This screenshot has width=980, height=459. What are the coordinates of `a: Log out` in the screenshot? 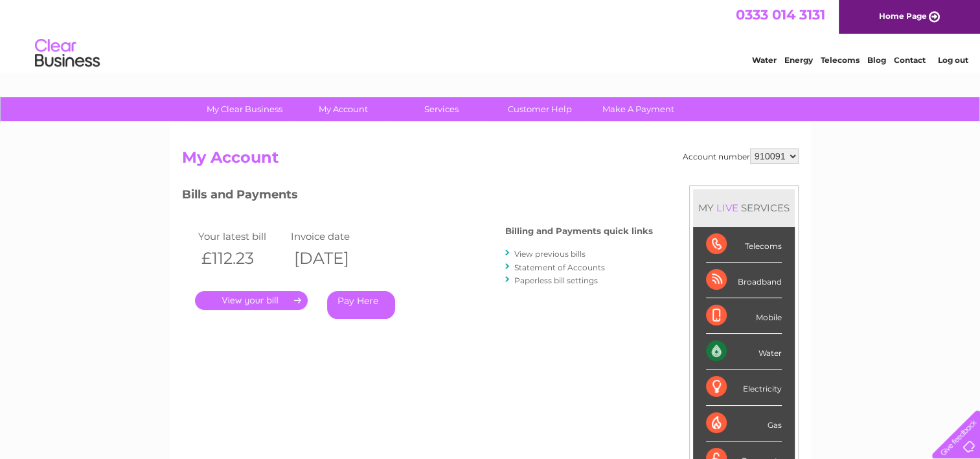 It's located at (952, 60).